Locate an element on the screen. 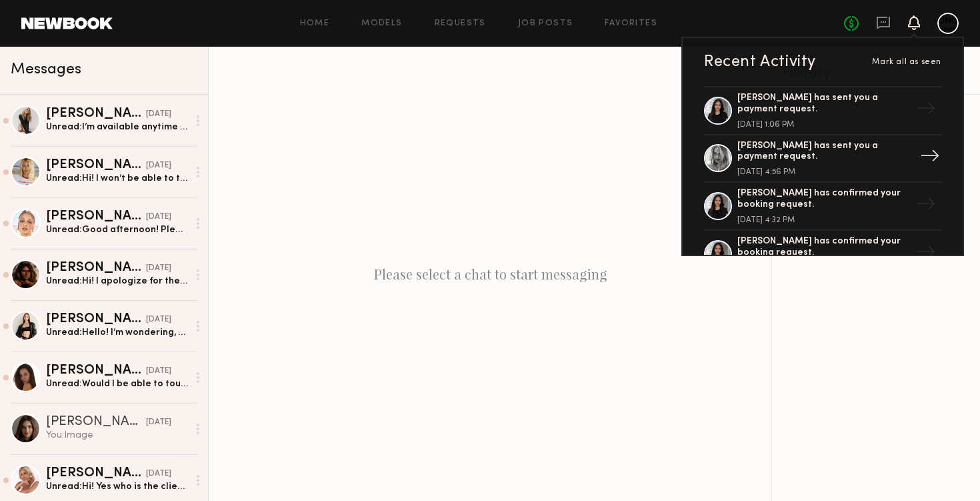 Image resolution: width=980 pixels, height=501 pixels. div: Unread: Good afternoon! Please let me know what day might work for you. Thank you is located at coordinates (116, 230).